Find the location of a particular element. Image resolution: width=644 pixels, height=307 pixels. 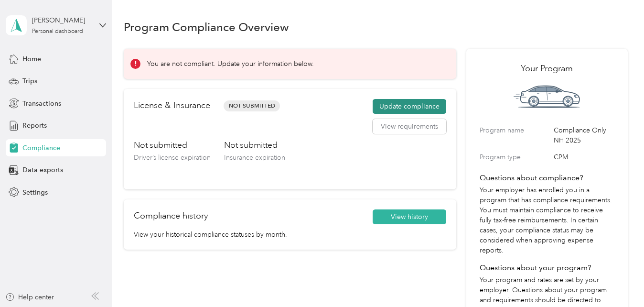

span: Not Submitted is located at coordinates (252, 105).